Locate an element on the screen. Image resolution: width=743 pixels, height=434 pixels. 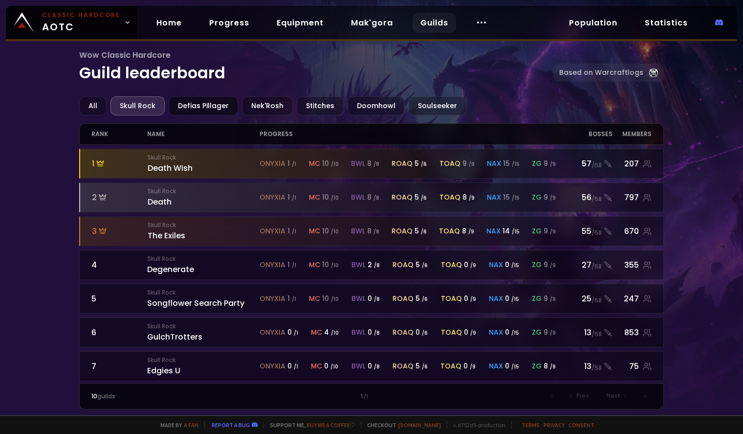
a: 3Skull RockThe Exilesonyxia 1 /1mc 10 /10bwl 8 /8roaq 5 /6toaq 8 /9nax 14 /15zg 9 /955/58670 is located at coordinates (372, 231).